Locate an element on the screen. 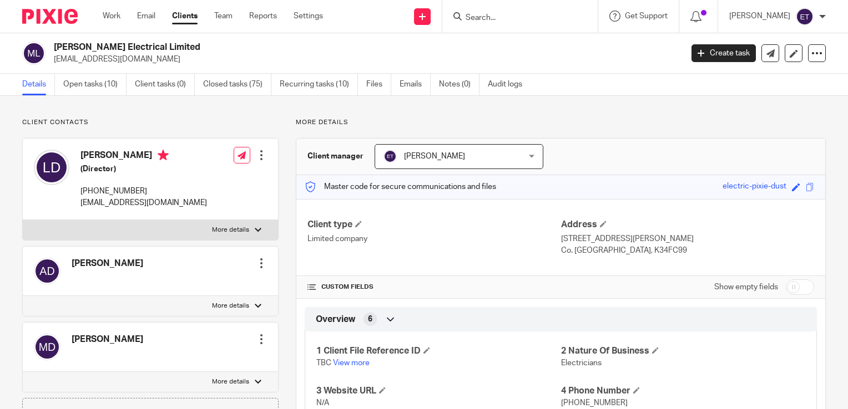 This screenshot has height=409, width=848. div: electric-pixie-dust is located at coordinates (754, 187).